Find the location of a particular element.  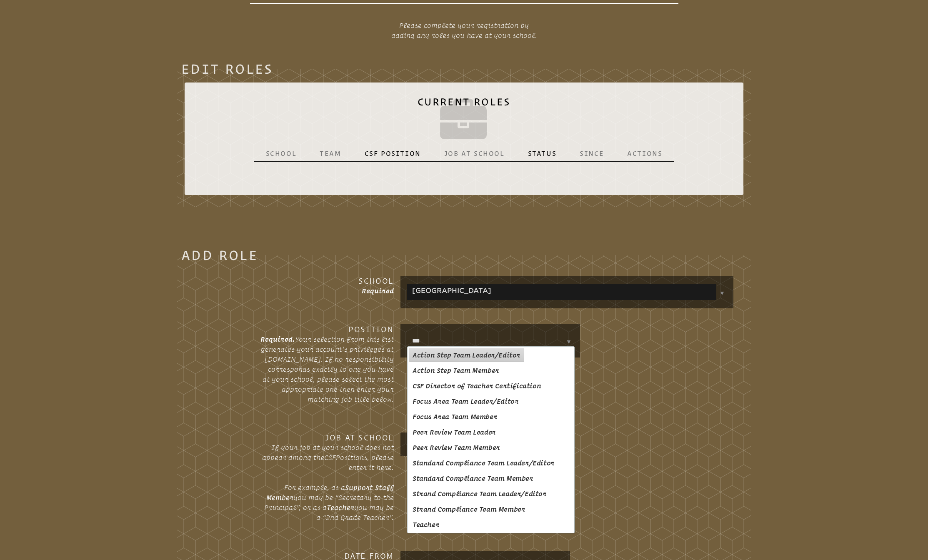

a: Peer Review Team Leader is located at coordinates (454, 432).